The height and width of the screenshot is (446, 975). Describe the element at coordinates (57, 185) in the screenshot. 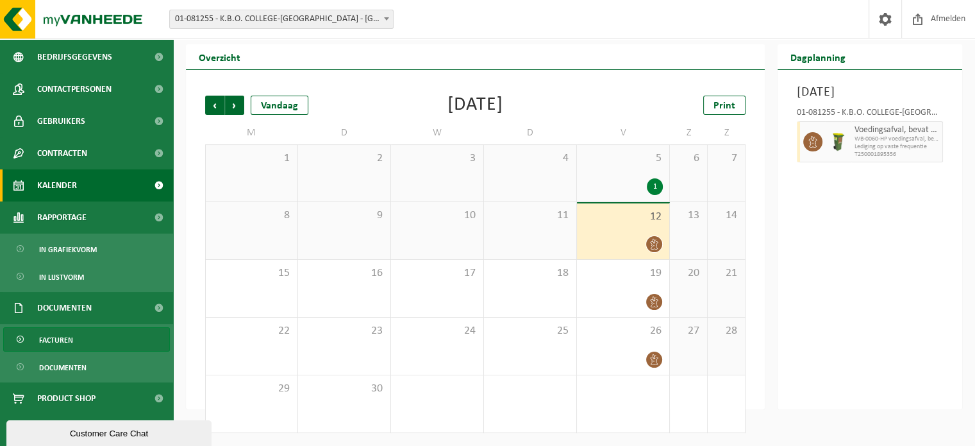

I see `span: Kalender` at that location.